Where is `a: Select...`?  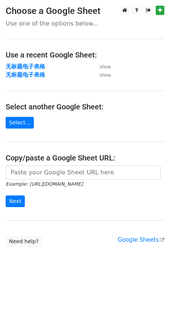 a: Select... is located at coordinates (20, 123).